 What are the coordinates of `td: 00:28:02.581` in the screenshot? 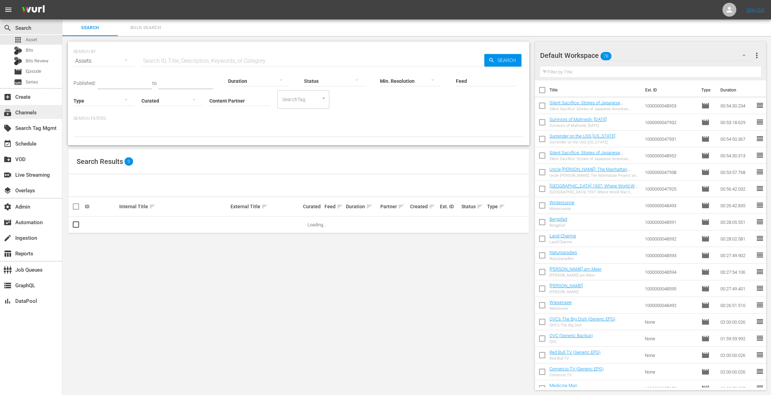 It's located at (737, 239).